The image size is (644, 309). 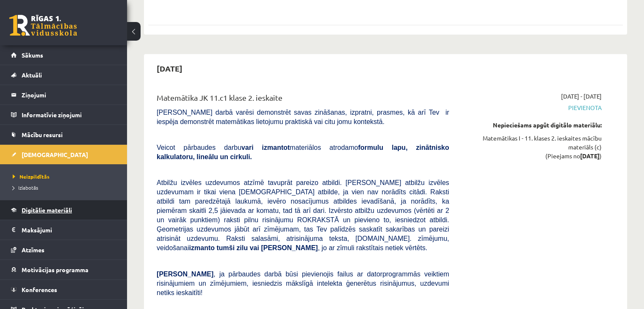 What do you see at coordinates (532, 147) in the screenshot?
I see `div: Matemātikas I - 11. klases 2. ieskaites mācību materiāls (c) (Pieejams no )` at bounding box center [532, 147].